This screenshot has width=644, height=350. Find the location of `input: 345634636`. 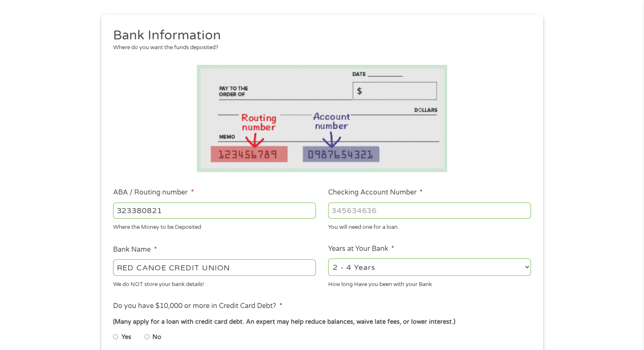

input: 345634636 is located at coordinates (430, 211).